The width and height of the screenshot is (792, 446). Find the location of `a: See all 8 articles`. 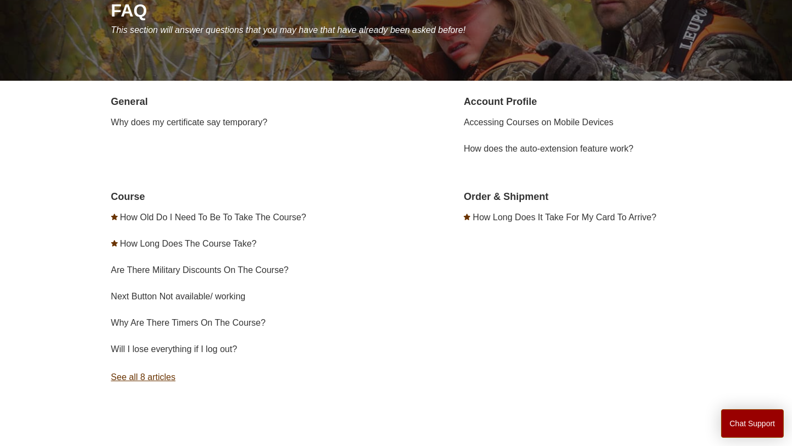

a: See all 8 articles is located at coordinates (255, 378).